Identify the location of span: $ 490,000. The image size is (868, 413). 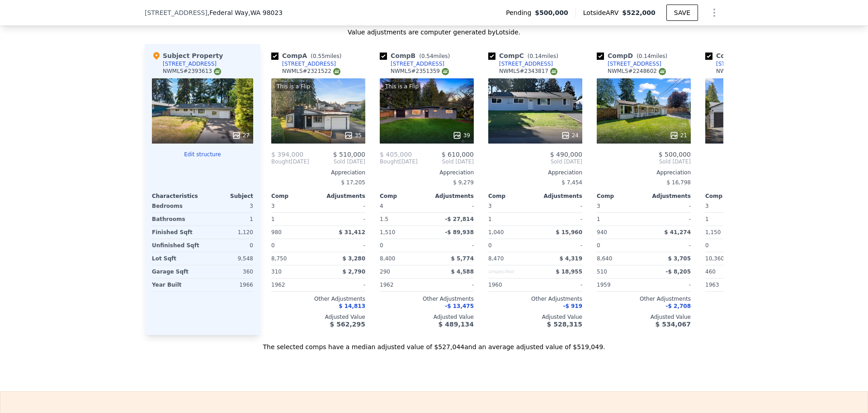
(566, 155).